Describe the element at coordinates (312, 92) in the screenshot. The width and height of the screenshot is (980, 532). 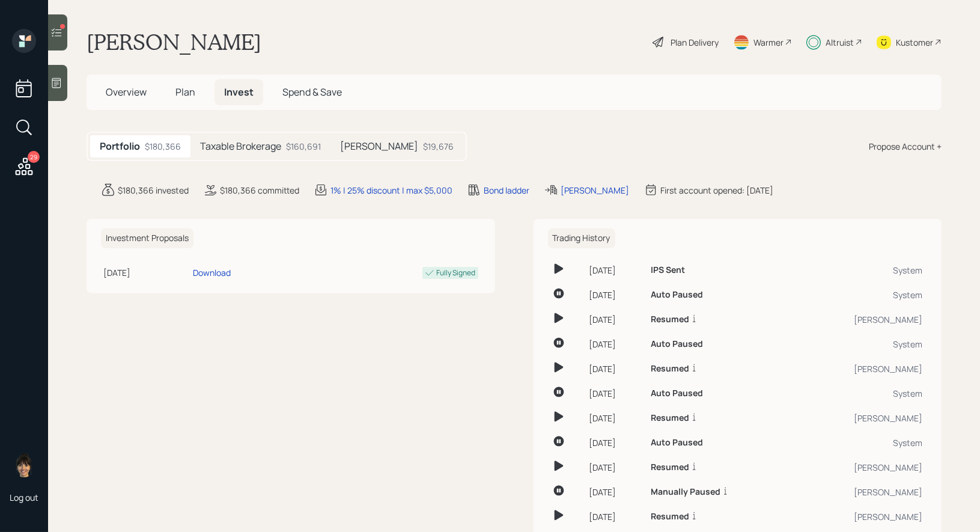
I see `span: Spend & Save` at that location.